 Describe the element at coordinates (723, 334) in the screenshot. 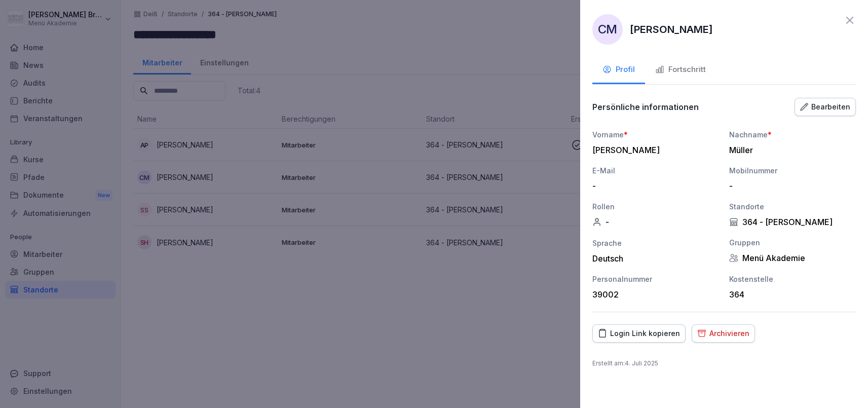

I see `button: Archivieren` at that location.